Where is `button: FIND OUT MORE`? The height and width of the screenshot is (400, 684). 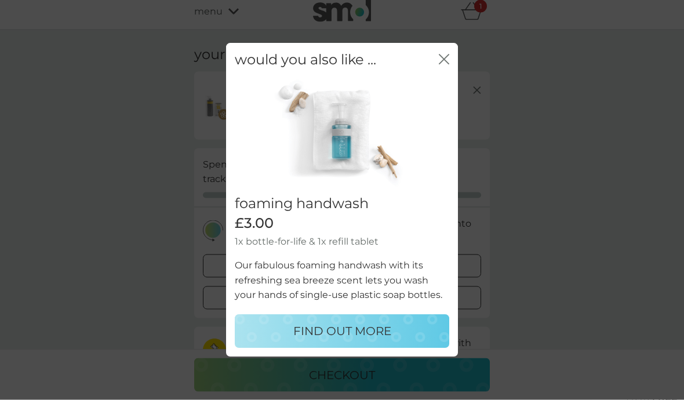
button: FIND OUT MORE is located at coordinates (342, 331).